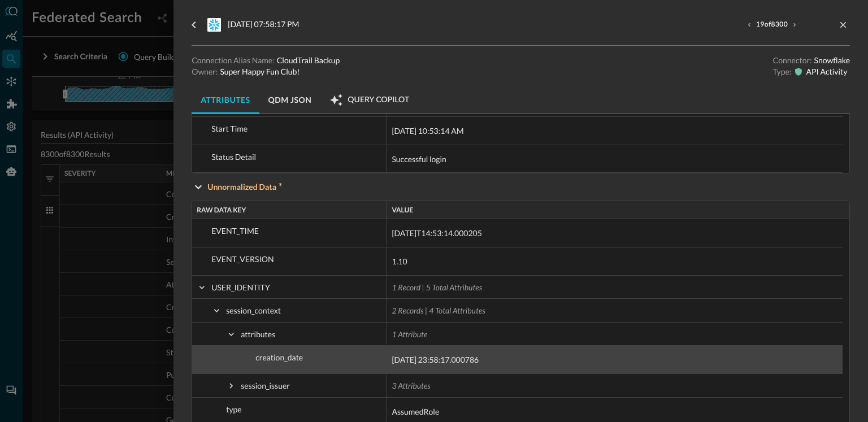 The image size is (868, 422). I want to click on span: AssumedRole, so click(415, 412).